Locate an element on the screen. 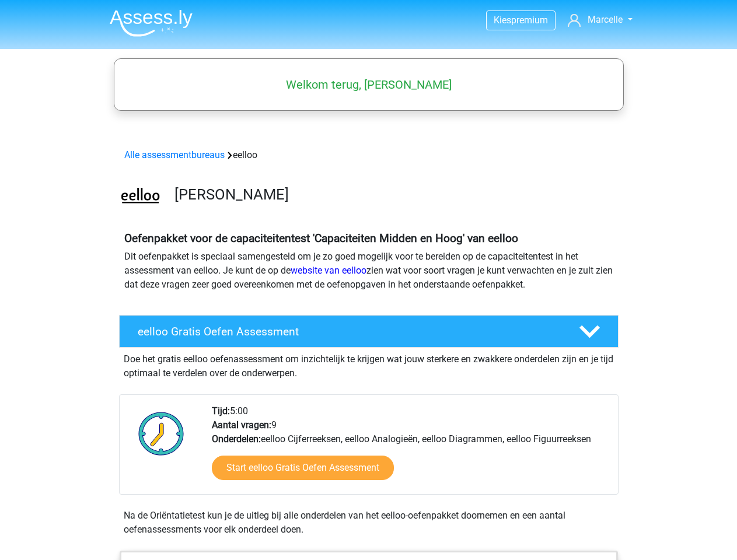 This screenshot has height=560, width=737. b: Aantal vragen: is located at coordinates (241, 425).